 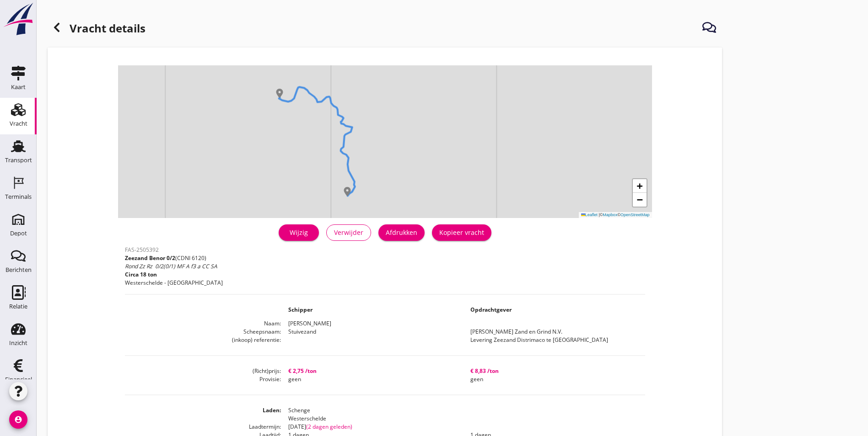 What do you see at coordinates (461, 232) in the screenshot?
I see `div: Kopieer vracht` at bounding box center [461, 232].